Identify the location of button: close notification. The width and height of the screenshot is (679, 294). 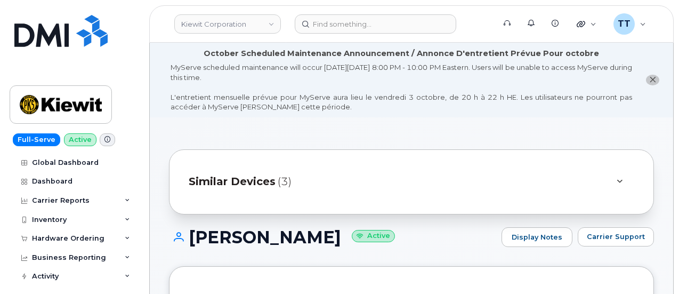
(653, 80).